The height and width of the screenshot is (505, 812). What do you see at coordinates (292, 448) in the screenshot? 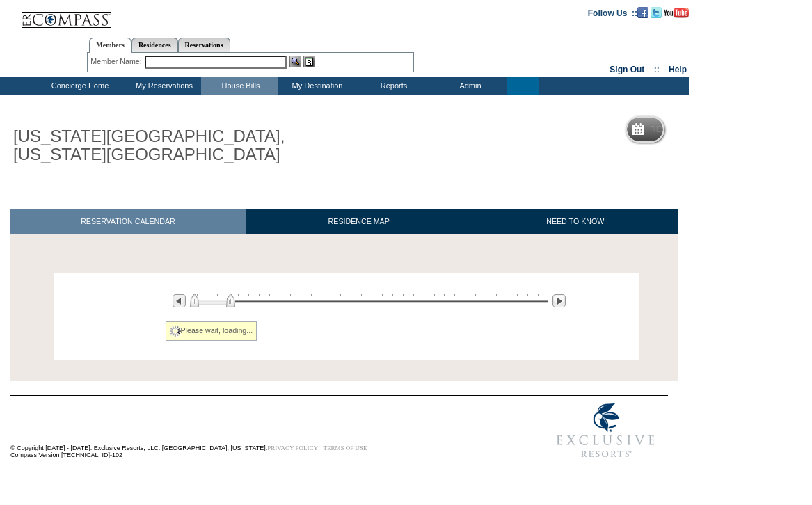
I see `a: PRIVACY POLICY` at bounding box center [292, 448].